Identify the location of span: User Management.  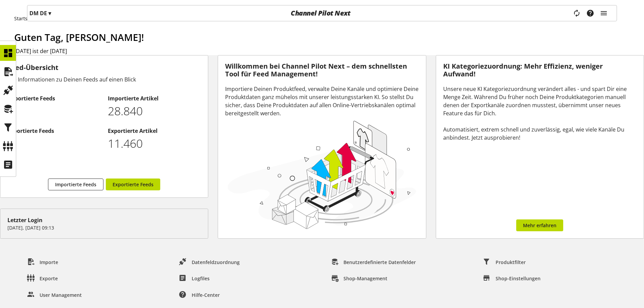
(61, 295).